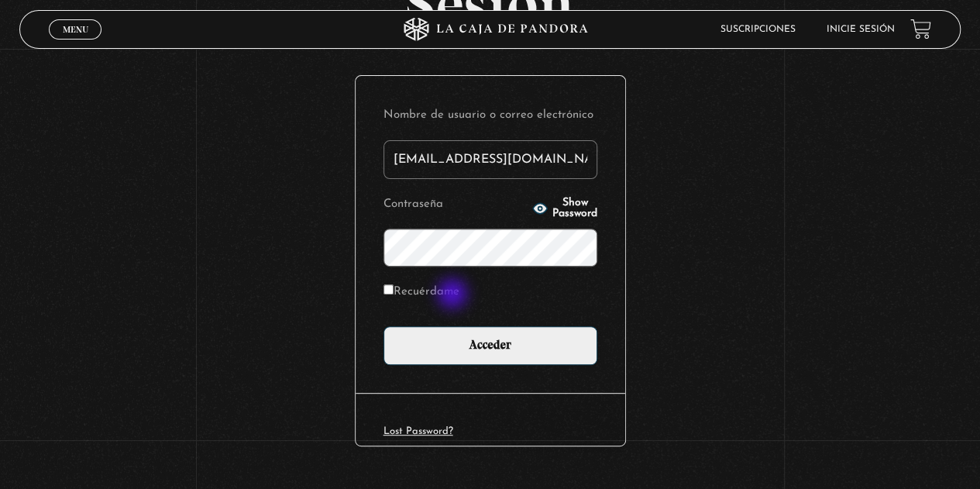  What do you see at coordinates (75, 42) in the screenshot?
I see `span: Cerrar` at bounding box center [75, 42].